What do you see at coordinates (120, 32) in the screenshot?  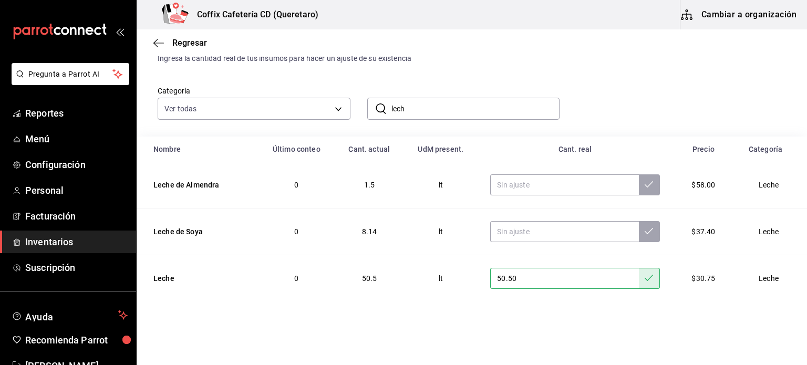 I see `button: open_drawer_menu` at bounding box center [120, 32].